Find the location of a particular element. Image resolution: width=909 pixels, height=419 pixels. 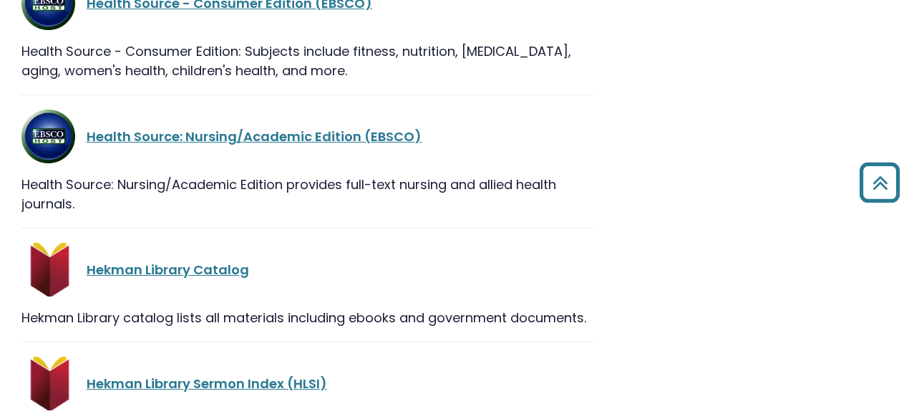

a: Hekman Library Catalog is located at coordinates (168, 269).